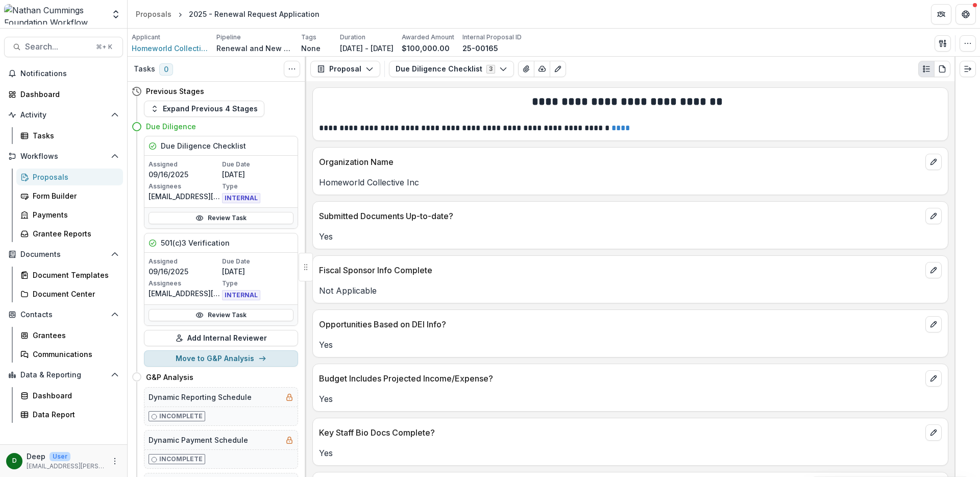 Image resolution: width=980 pixels, height=477 pixels. Describe the element at coordinates (967, 69) in the screenshot. I see `button: Expand right` at that location.